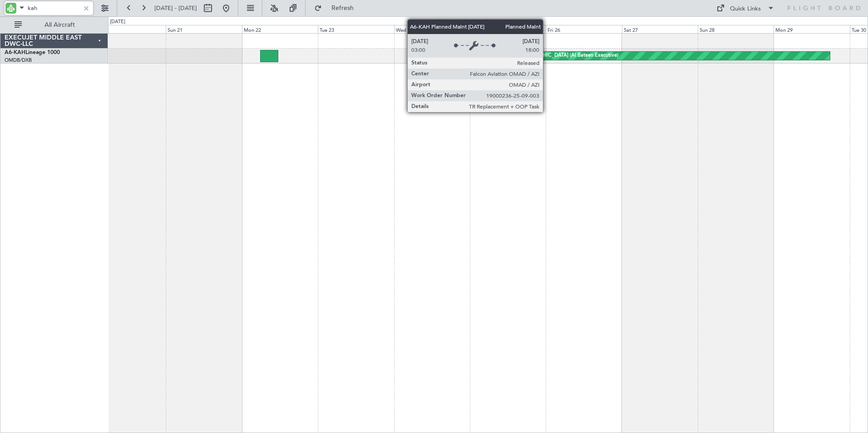 This screenshot has width=868, height=433. Describe the element at coordinates (583, 29) in the screenshot. I see `div: Fri 26` at that location.